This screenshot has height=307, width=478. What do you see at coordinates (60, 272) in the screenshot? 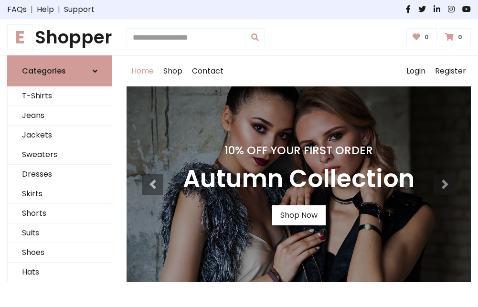
I see `a: Hats` at bounding box center [60, 272].